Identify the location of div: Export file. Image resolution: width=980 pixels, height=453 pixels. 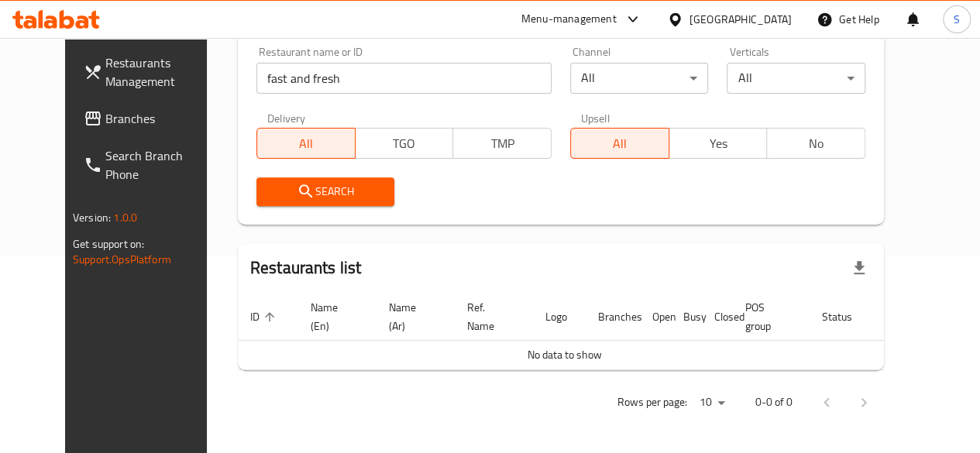
(859, 268).